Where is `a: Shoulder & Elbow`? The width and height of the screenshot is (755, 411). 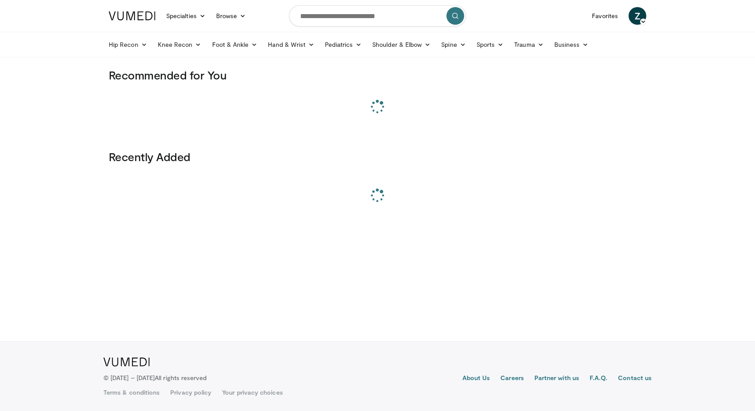
a: Shoulder & Elbow is located at coordinates (401, 45).